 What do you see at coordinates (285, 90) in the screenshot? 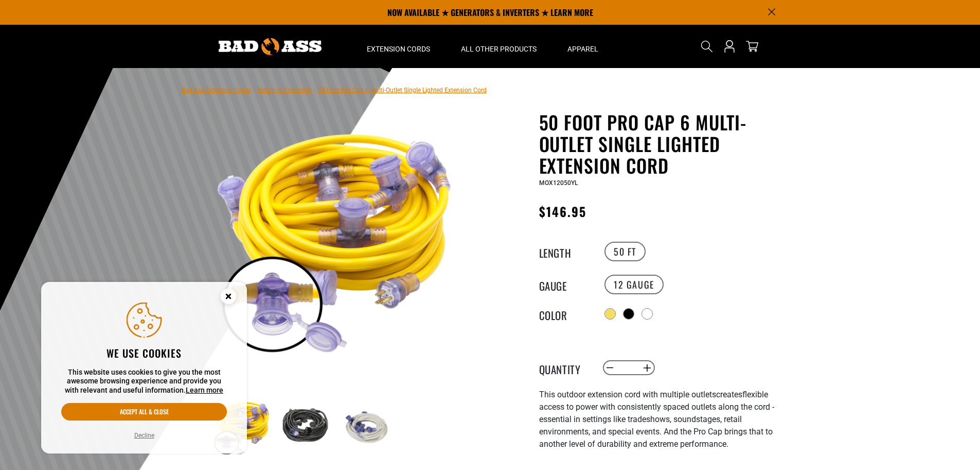
I see `a: Return to Collection` at bounding box center [285, 90].